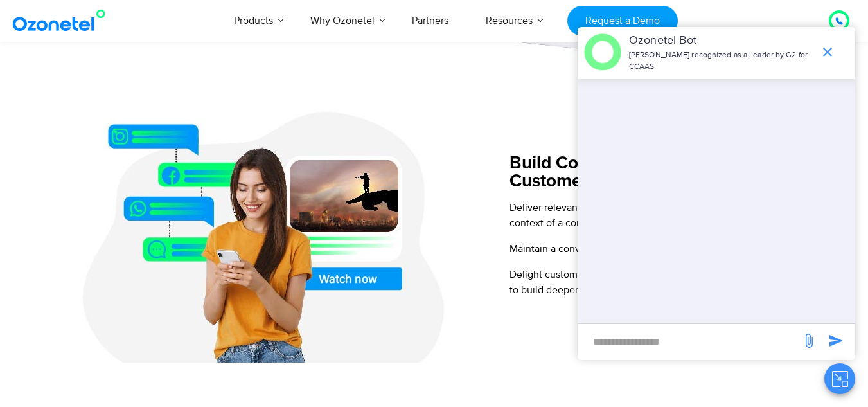 The image size is (868, 407). I want to click on button: Close chat, so click(839, 378).